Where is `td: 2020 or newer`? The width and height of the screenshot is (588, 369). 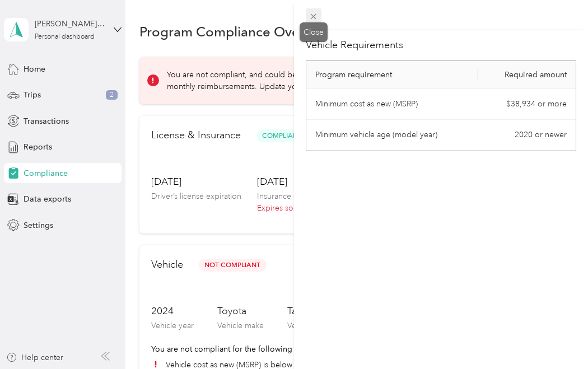
td: 2020 or newer is located at coordinates (527, 135).